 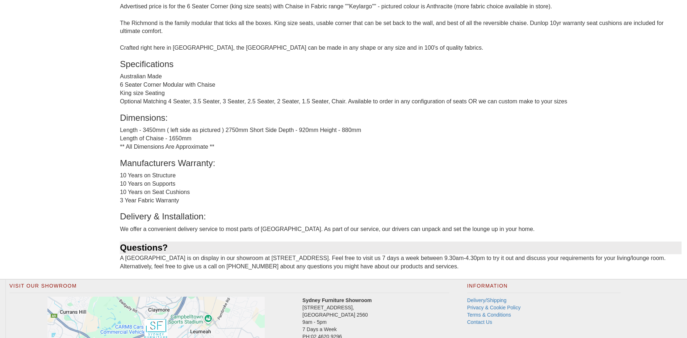 I want to click on h3: Specifications, so click(x=401, y=64).